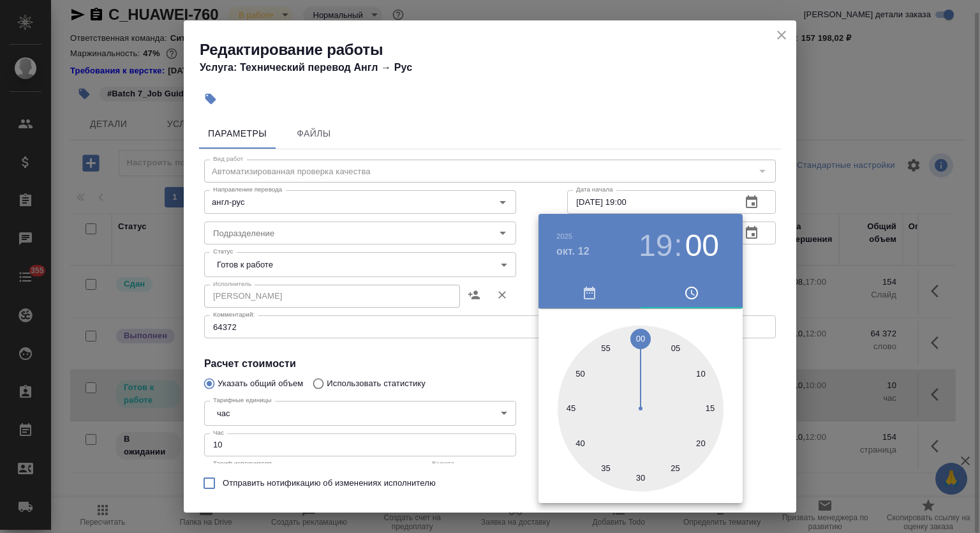  I want to click on h3: 19, so click(655, 246).